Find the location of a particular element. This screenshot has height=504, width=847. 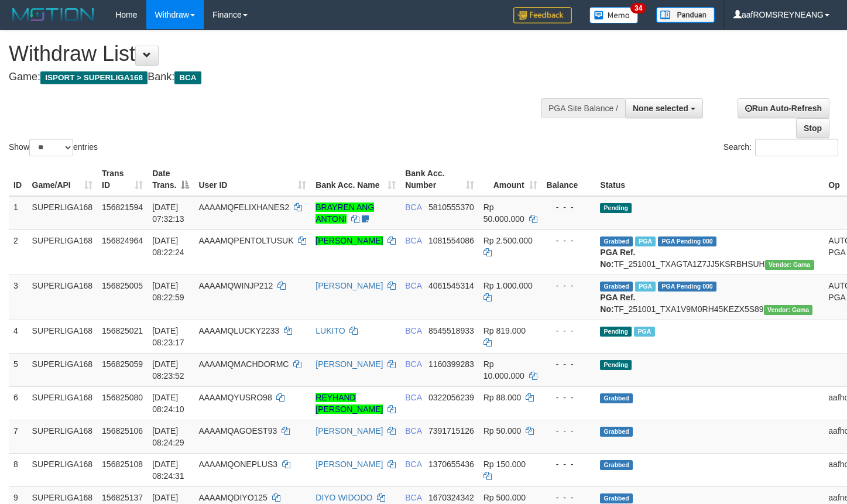

span: 156825005 is located at coordinates (122, 285).